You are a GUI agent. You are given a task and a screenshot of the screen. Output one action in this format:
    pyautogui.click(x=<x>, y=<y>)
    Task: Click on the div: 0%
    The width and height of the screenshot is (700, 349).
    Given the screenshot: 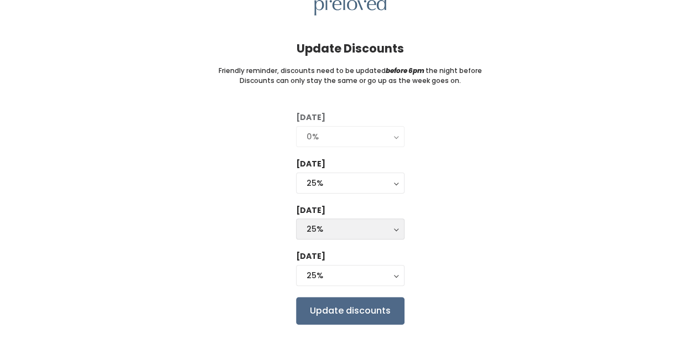 What is the action you would take?
    pyautogui.click(x=350, y=137)
    